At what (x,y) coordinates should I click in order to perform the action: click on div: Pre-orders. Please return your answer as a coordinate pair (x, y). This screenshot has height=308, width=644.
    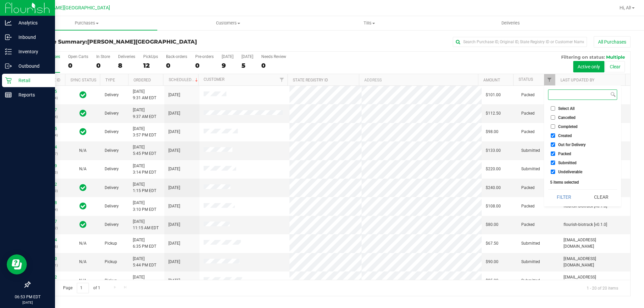
    Looking at the image, I should click on (204, 57).